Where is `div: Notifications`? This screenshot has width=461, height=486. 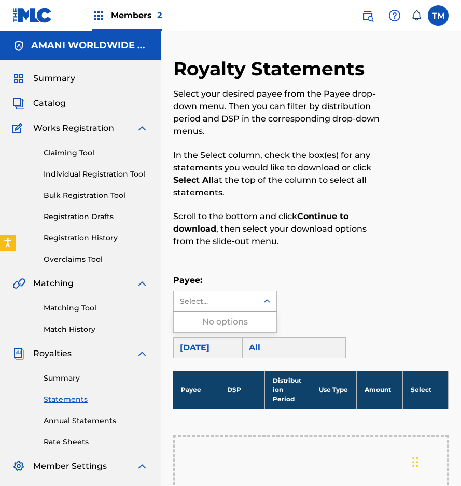 div: Notifications is located at coordinates (417, 16).